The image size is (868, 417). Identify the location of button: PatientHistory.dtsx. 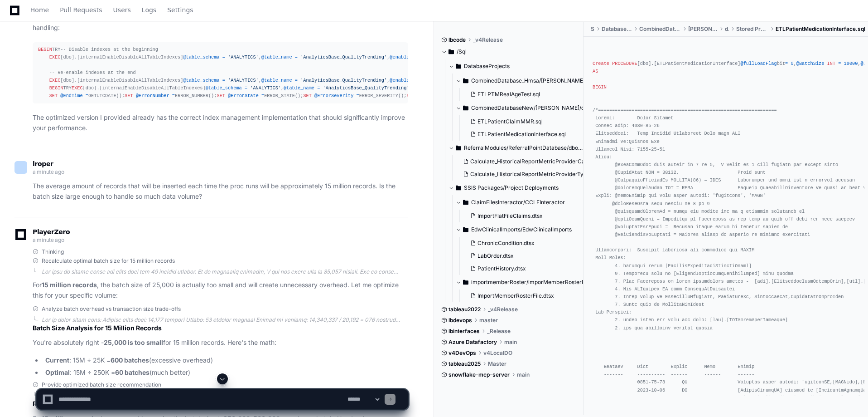
(526, 269).